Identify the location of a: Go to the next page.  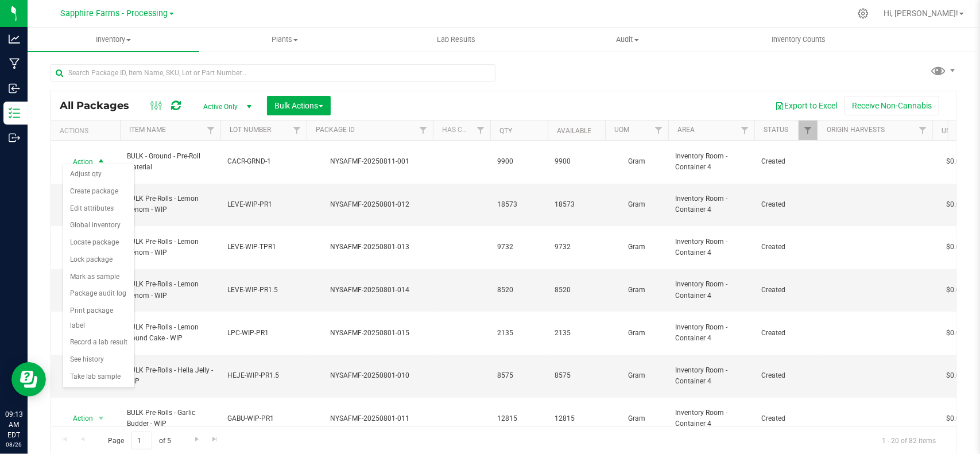
(196, 439).